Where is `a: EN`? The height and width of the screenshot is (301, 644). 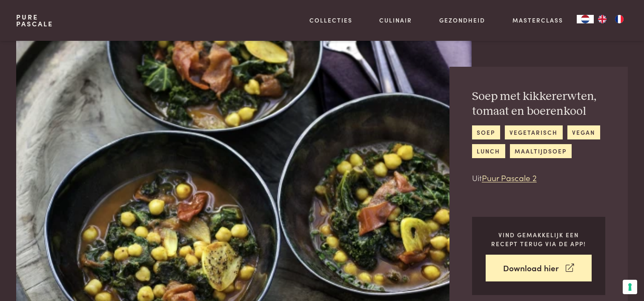 a: EN is located at coordinates (602, 19).